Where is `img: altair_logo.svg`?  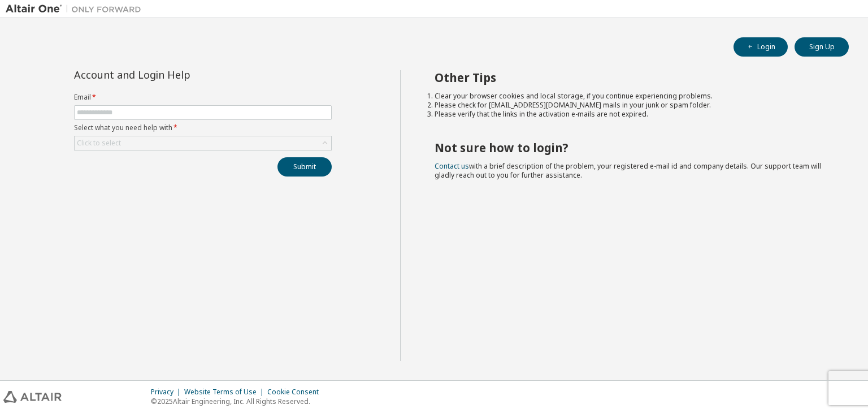
img: altair_logo.svg is located at coordinates (33, 396).